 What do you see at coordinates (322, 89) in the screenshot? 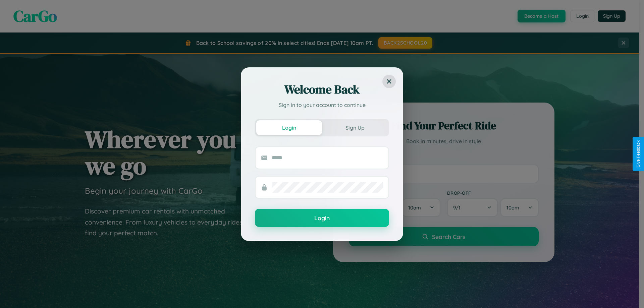
I see `h2: Welcome Back` at bounding box center [322, 89].